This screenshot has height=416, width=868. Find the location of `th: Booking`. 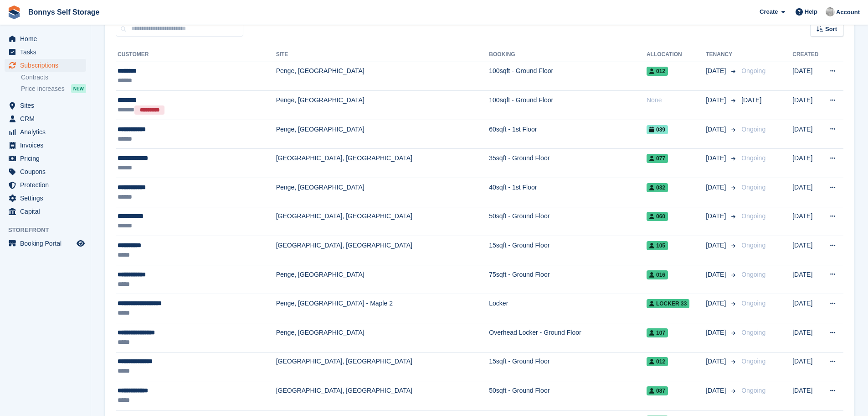

th: Booking is located at coordinates (568, 55).